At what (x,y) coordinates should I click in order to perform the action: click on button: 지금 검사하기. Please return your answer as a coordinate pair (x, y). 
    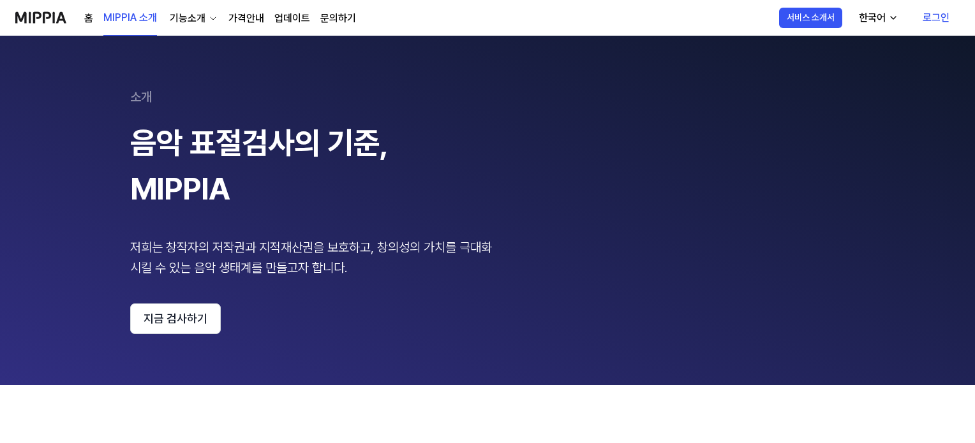
    Looking at the image, I should click on (175, 319).